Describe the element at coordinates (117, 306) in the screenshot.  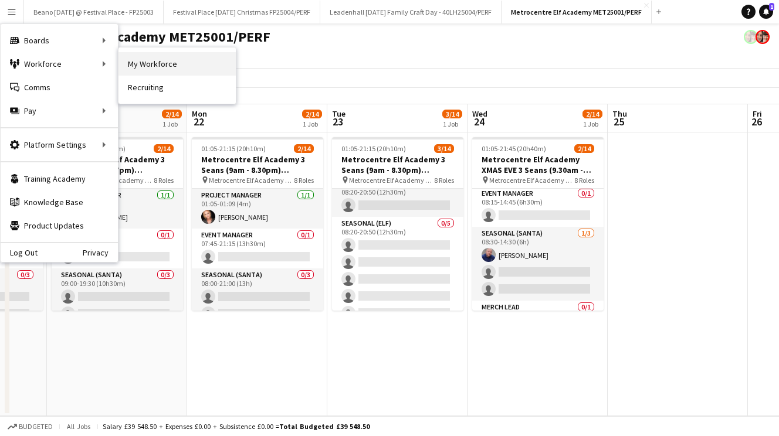
I see `app-card-role: Seasonal (Santa)0/309:00-19:30 (10h30m)` at that location.